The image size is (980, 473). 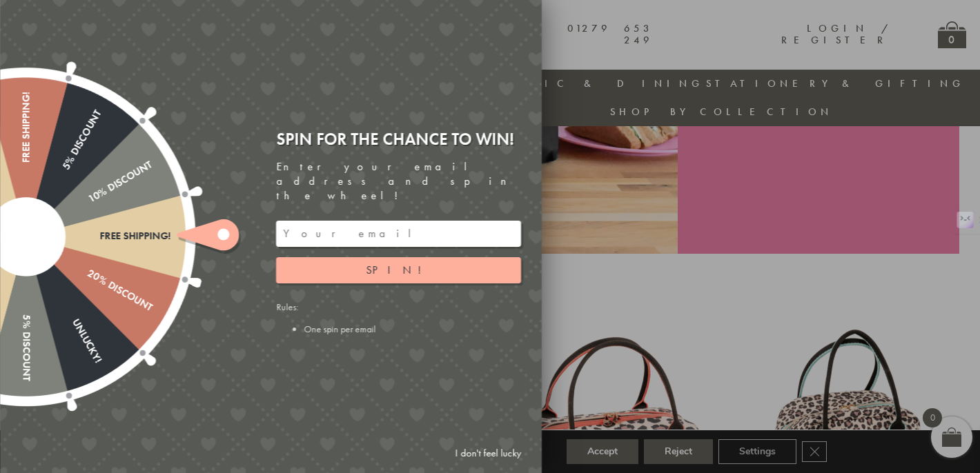 I want to click on div: Rules:, so click(x=398, y=318).